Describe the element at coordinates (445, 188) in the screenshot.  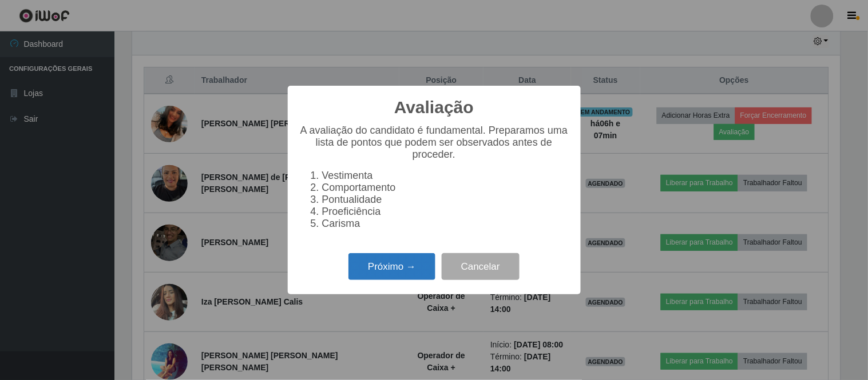
I see `li: Comportamento` at that location.